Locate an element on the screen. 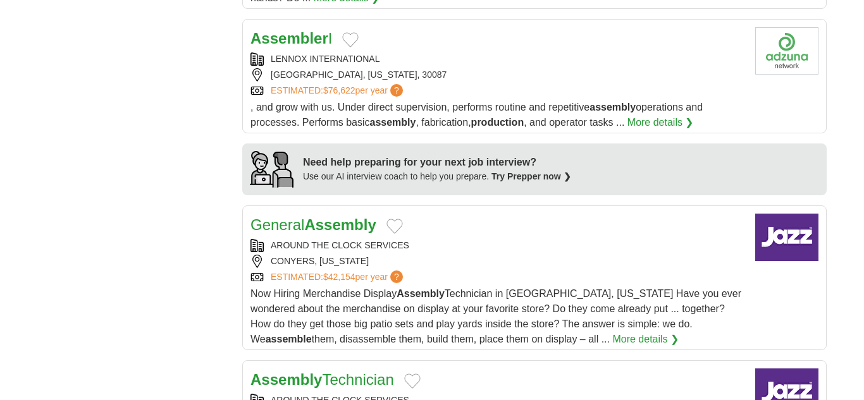 The width and height of the screenshot is (864, 400). span: , and grow with us. Under direct supervision, performs routine and repetitive operations and proc... is located at coordinates (476, 114).